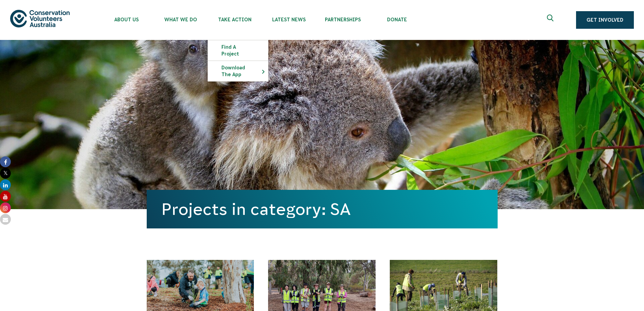 Image resolution: width=644 pixels, height=311 pixels. I want to click on span: Expand search box, so click(551, 20).